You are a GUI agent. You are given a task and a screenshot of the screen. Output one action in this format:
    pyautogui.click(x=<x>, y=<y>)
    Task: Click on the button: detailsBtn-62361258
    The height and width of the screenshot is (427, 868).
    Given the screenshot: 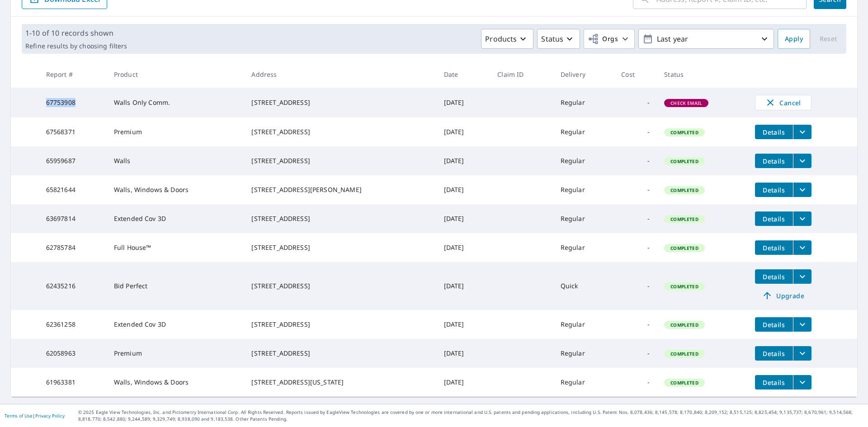 What is the action you would take?
    pyautogui.click(x=774, y=324)
    